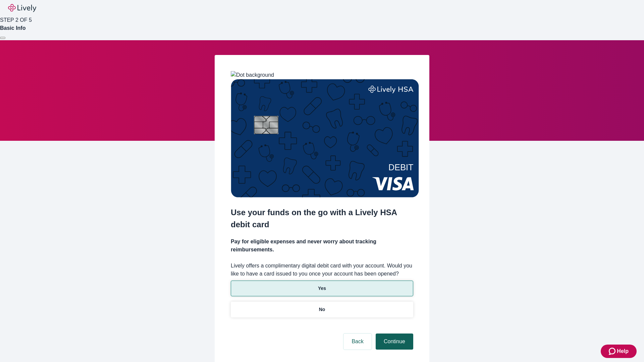 This screenshot has height=362, width=644. Describe the element at coordinates (322, 246) in the screenshot. I see `h4: Pay for eligible expenses and never worry about tracking reimbursements.` at that location.